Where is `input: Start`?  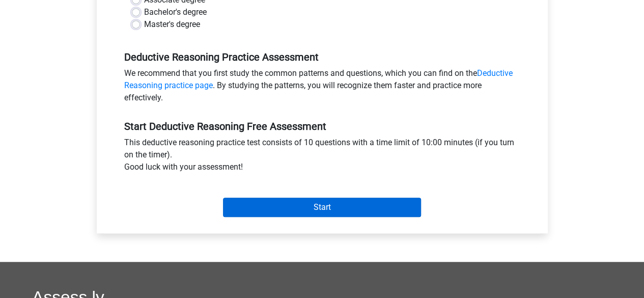 input: Start is located at coordinates (322, 207).